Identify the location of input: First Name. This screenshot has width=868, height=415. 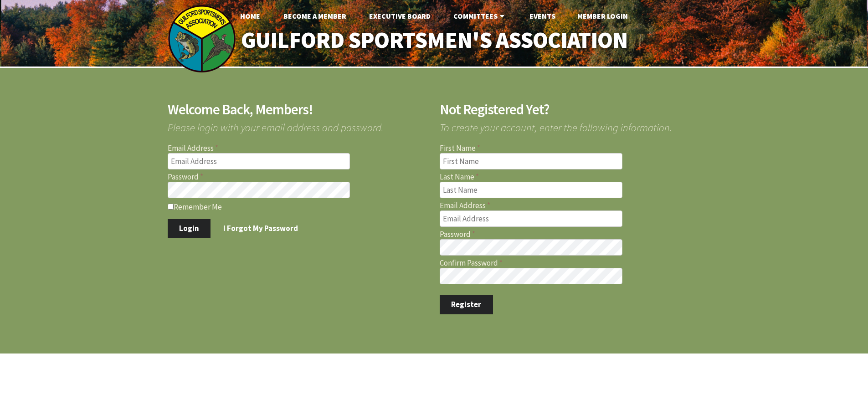
(531, 161).